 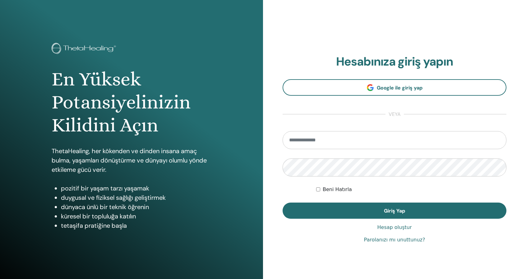 What do you see at coordinates (395, 211) in the screenshot?
I see `span: Giriş Yap` at bounding box center [395, 211].